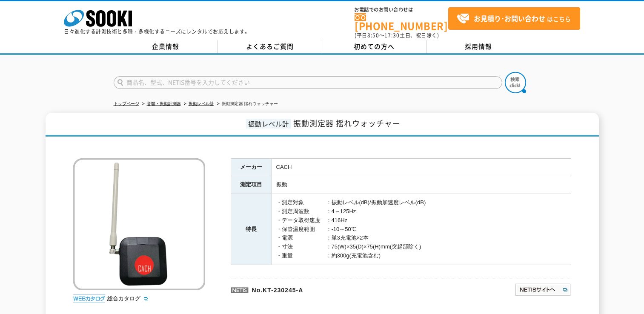 The height and width of the screenshot is (314, 644). I want to click on th: メーカー, so click(251, 167).